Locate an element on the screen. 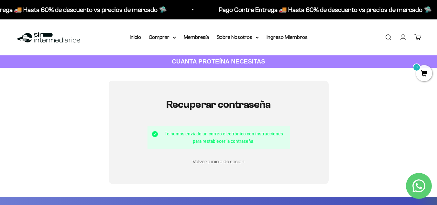  summary: Comprar is located at coordinates (162, 37).